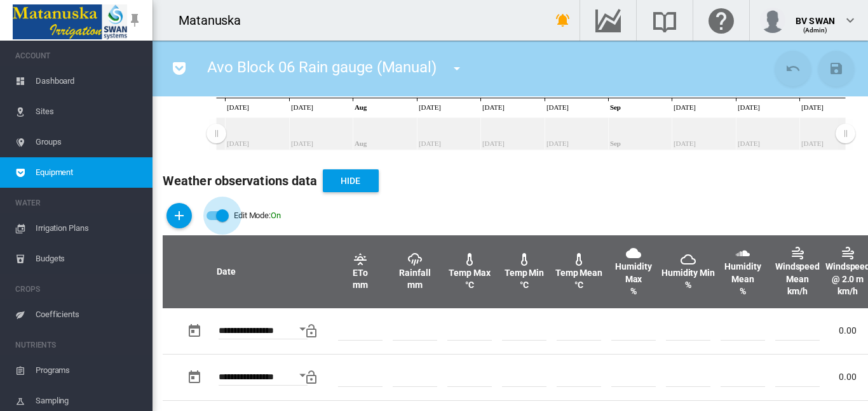 This screenshot has width=868, height=411. Describe the element at coordinates (773, 21) in the screenshot. I see `img: profile.jpg` at that location.